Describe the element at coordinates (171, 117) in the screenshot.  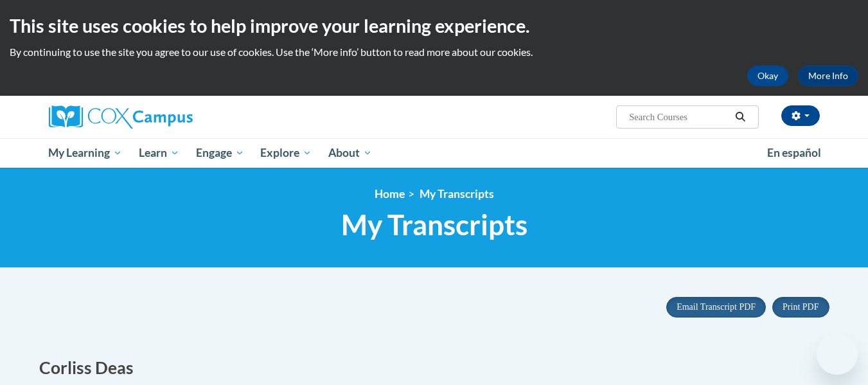
I see `a: Cox Campus` at that location.